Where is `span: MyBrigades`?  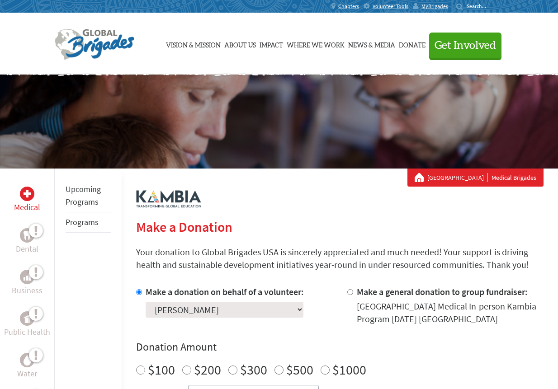 span: MyBrigades is located at coordinates (435, 6).